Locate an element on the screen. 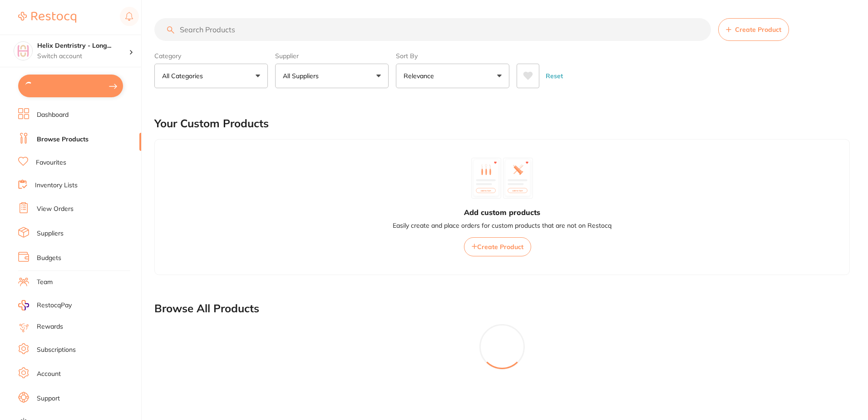 The width and height of the screenshot is (868, 420). h2: Your Custom Products is located at coordinates (211, 124).